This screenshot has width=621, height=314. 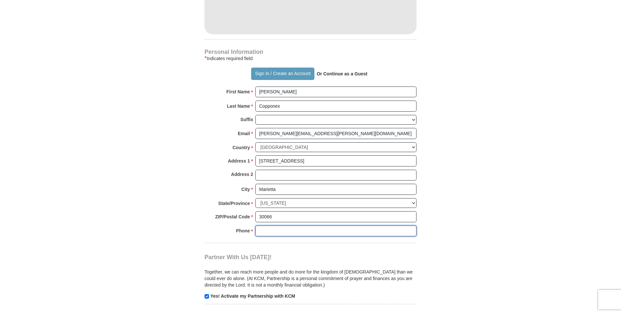 I want to click on strong: State/Province, so click(x=234, y=203).